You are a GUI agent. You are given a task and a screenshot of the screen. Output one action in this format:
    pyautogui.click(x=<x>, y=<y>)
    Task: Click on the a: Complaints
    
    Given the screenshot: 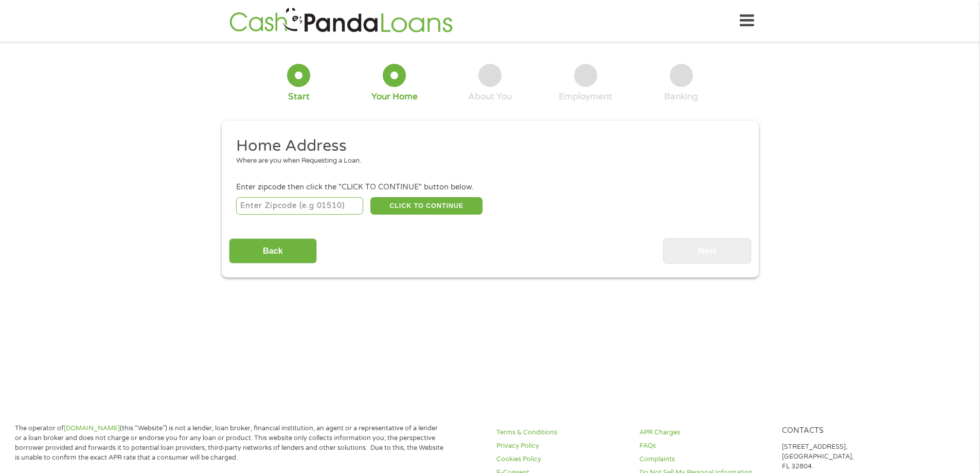 What is the action you would take?
    pyautogui.click(x=705, y=459)
    